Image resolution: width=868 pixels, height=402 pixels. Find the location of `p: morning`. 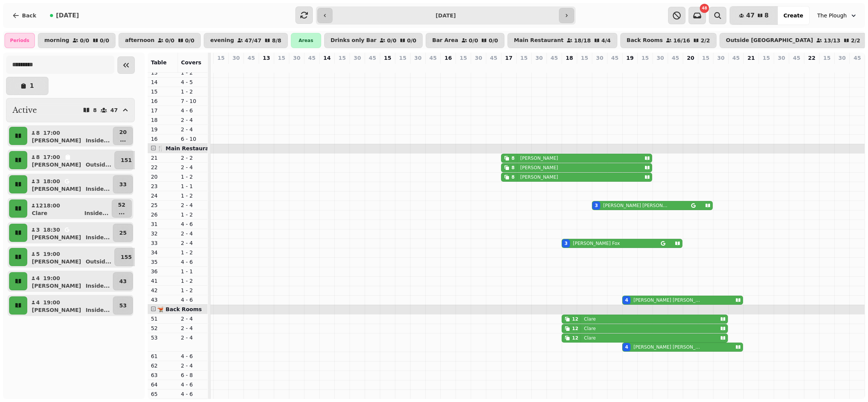

p: morning is located at coordinates (57, 40).